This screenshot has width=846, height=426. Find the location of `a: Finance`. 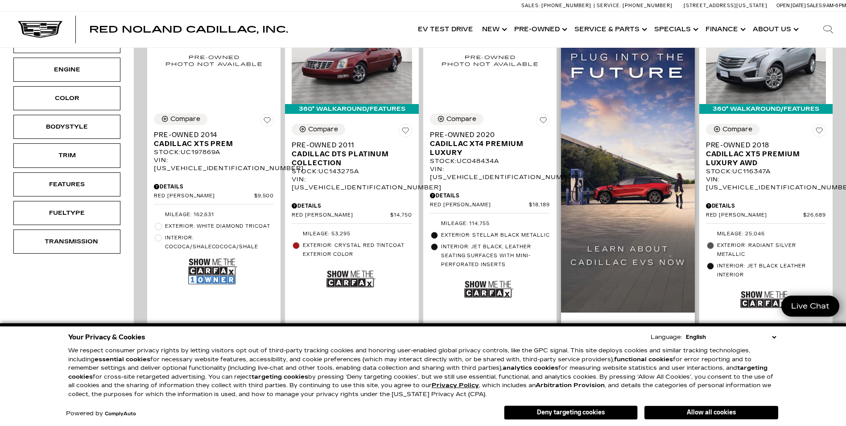

a: Finance is located at coordinates (725, 29).